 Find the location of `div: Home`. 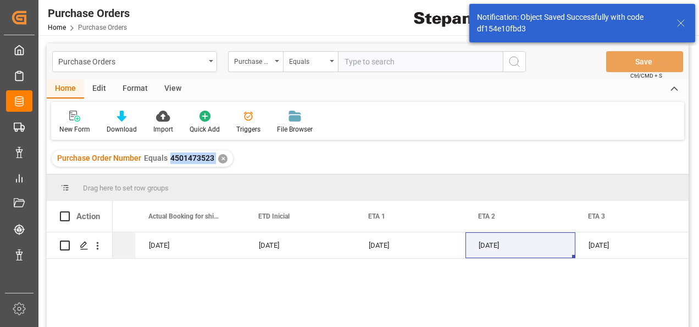

div: Home is located at coordinates (65, 89).